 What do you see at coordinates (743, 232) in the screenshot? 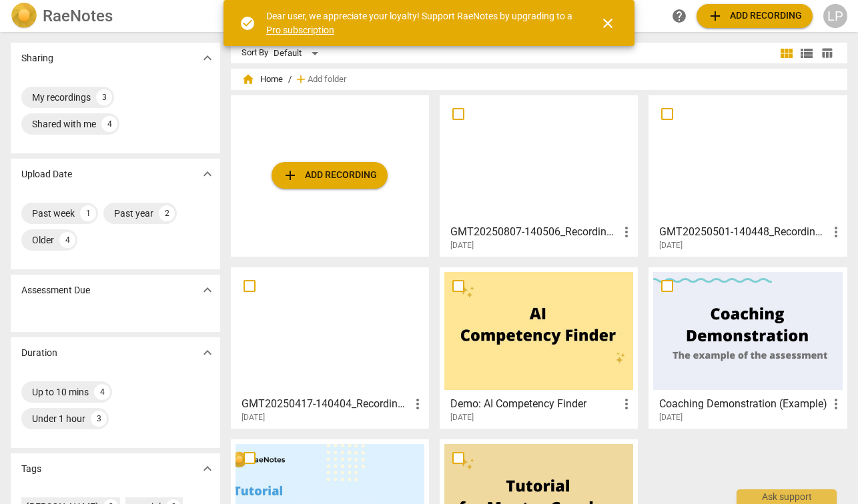
I see `h3: GMT20250501-140448_Recording_640x360` at bounding box center [743, 232].